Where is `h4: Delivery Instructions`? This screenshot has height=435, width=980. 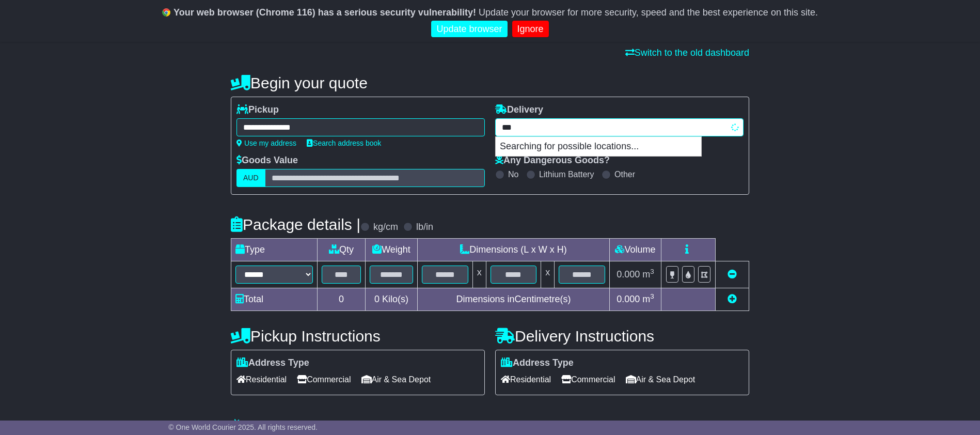 h4: Delivery Instructions is located at coordinates (623, 336).